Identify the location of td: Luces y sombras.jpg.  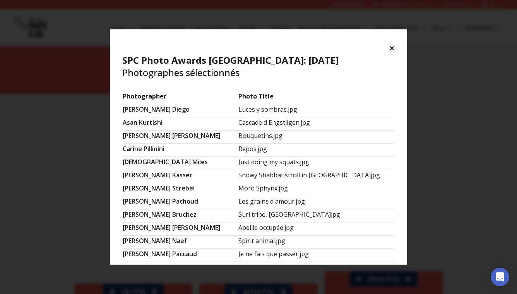
(316, 111).